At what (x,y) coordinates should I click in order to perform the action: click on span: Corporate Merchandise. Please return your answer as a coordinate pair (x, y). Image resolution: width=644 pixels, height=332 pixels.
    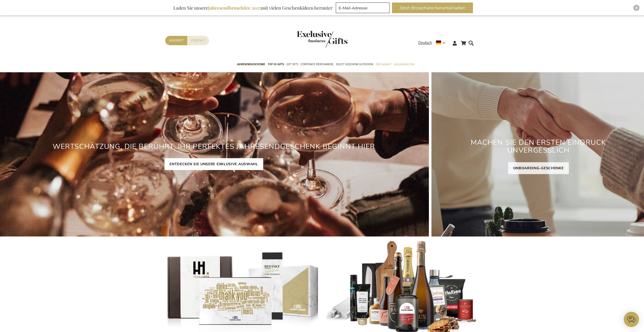
    Looking at the image, I should click on (317, 64).